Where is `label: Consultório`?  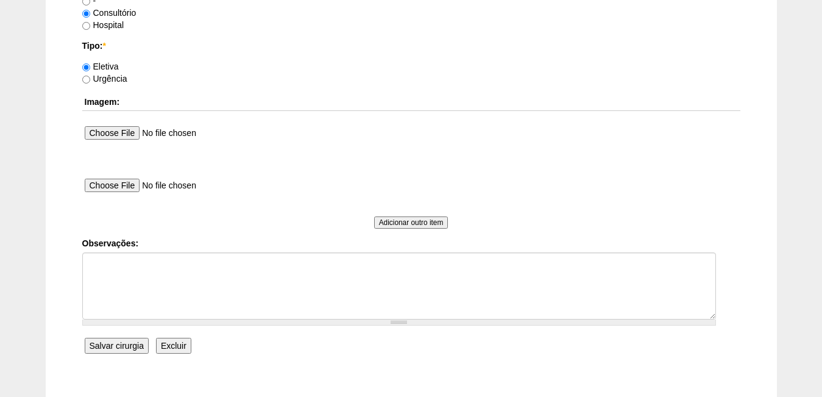 label: Consultório is located at coordinates (109, 13).